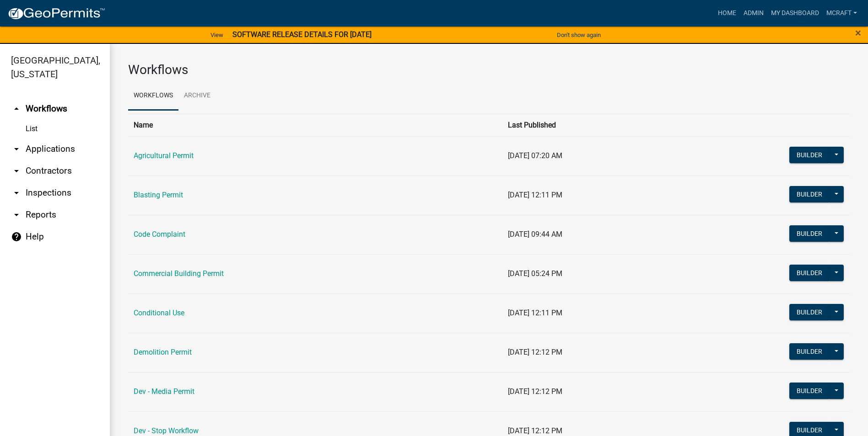 This screenshot has width=868, height=436. Describe the element at coordinates (315, 125) in the screenshot. I see `th: Name` at that location.